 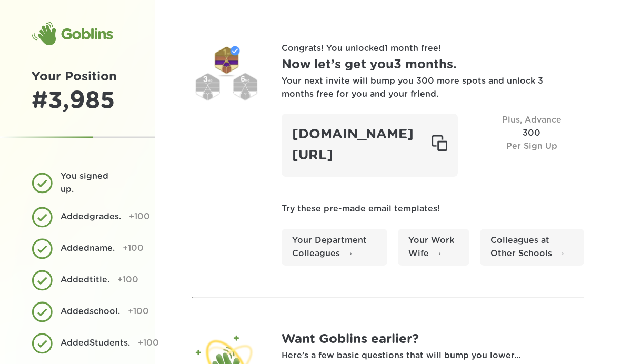 I want to click on div: Added title ., so click(x=84, y=280).